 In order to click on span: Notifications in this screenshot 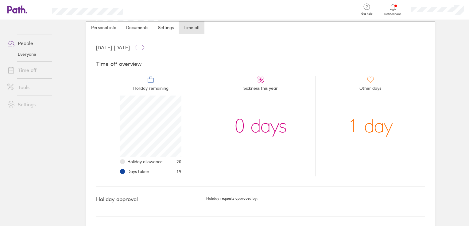, I will do `click(393, 14)`.